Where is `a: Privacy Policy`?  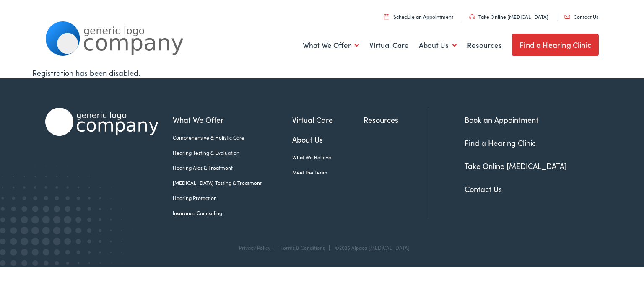 a: Privacy Policy is located at coordinates (254, 248).